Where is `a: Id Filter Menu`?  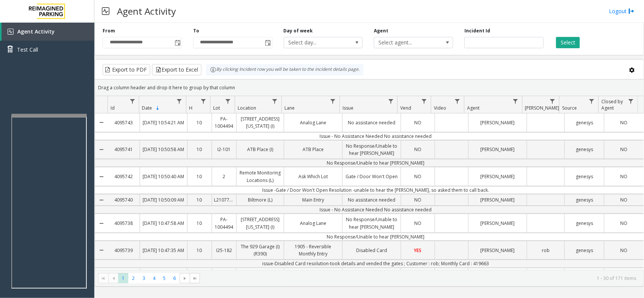 a: Id Filter Menu is located at coordinates (132, 101).